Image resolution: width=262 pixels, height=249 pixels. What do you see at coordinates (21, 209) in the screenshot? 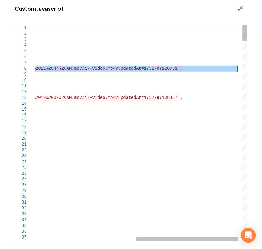
I see `div: 32` at bounding box center [21, 209].